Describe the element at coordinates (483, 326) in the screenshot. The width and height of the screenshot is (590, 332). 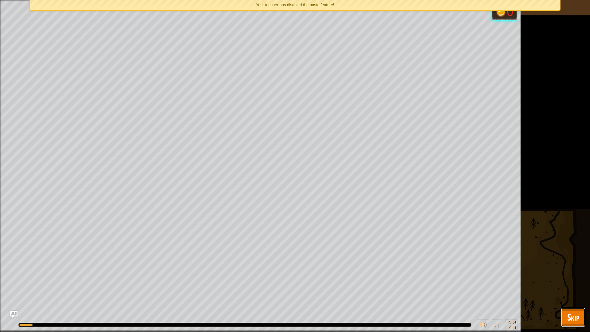
I see `button: Adjust volume` at that location.